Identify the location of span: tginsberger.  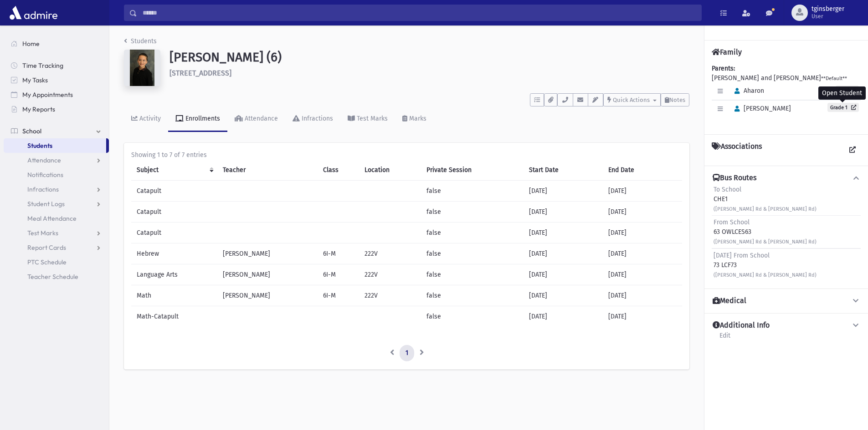
(828, 9).